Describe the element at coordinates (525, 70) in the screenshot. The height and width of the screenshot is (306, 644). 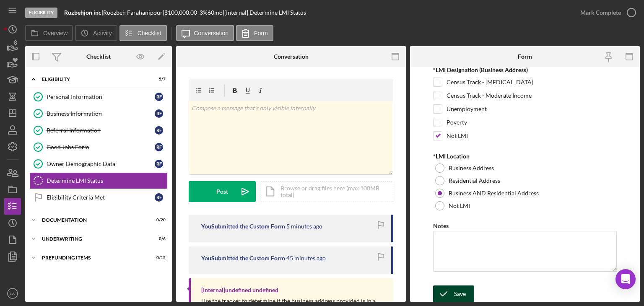
I see `div: *LMI Designation (Business Address)` at that location.